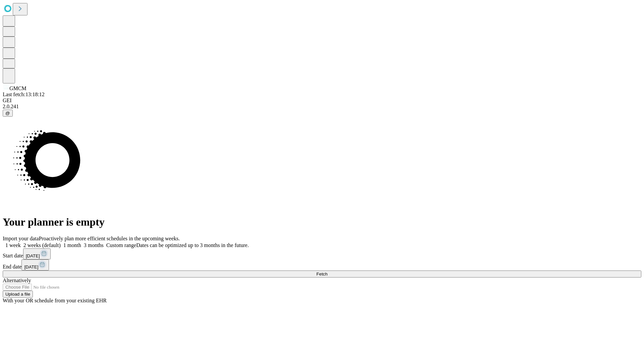  What do you see at coordinates (18, 294) in the screenshot?
I see `button: Upload a file` at bounding box center [18, 294].